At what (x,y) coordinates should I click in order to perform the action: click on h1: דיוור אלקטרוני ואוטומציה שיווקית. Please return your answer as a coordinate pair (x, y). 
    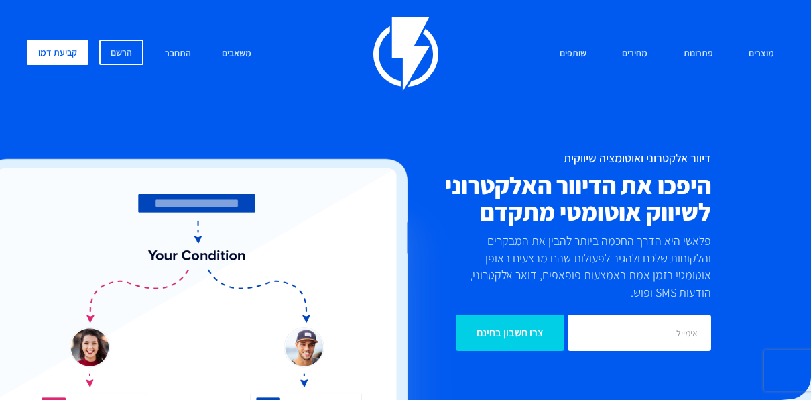
    Looking at the image, I should click on (532, 158).